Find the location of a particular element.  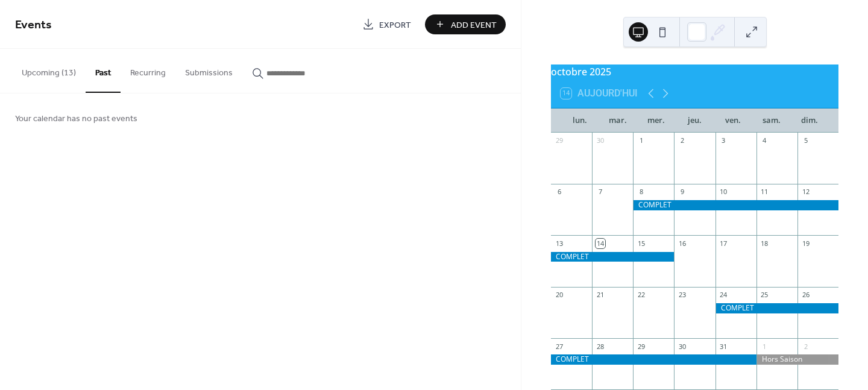

span: Export is located at coordinates (395, 25).